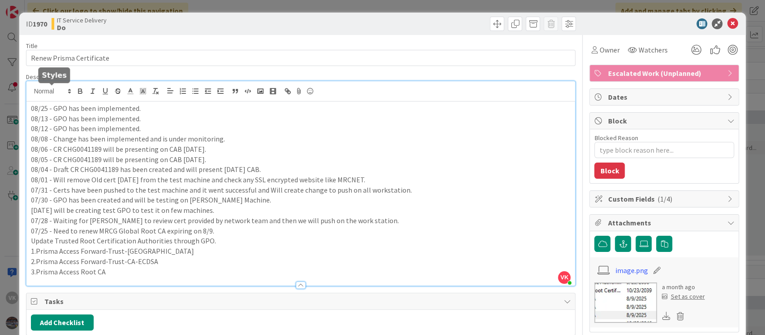 This screenshot has width=765, height=335. What do you see at coordinates (653, 50) in the screenshot?
I see `span: Watchers` at bounding box center [653, 50].